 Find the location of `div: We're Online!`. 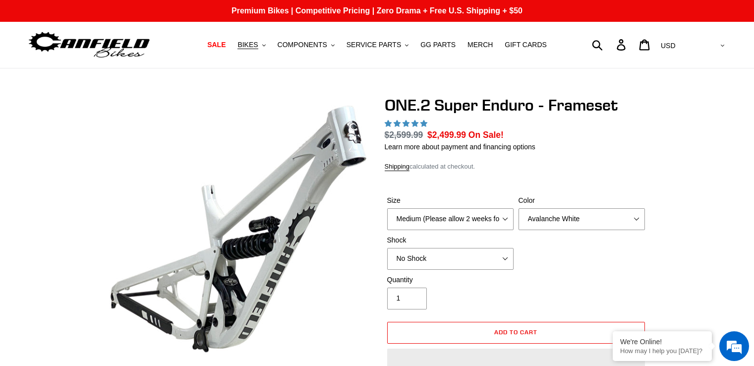

div: We're Online! is located at coordinates (662, 342).